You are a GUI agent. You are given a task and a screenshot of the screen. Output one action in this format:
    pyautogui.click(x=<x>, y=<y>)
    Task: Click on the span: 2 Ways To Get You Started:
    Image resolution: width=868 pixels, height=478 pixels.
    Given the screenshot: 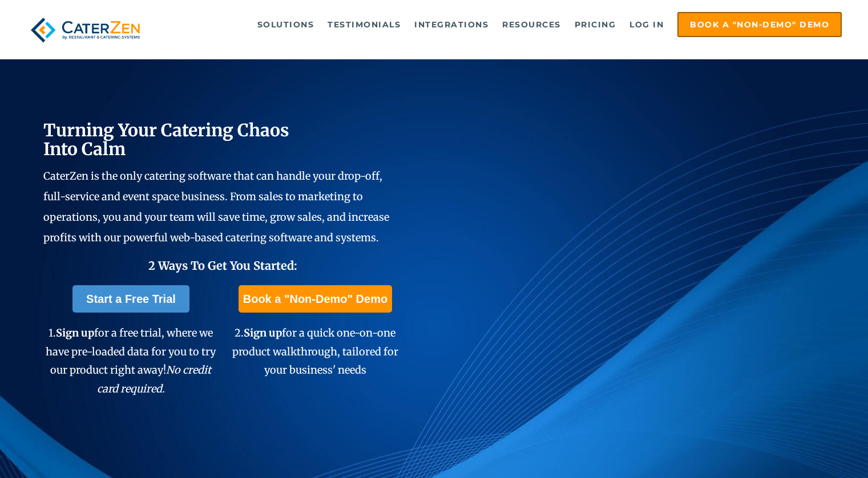 What is the action you would take?
    pyautogui.click(x=223, y=266)
    